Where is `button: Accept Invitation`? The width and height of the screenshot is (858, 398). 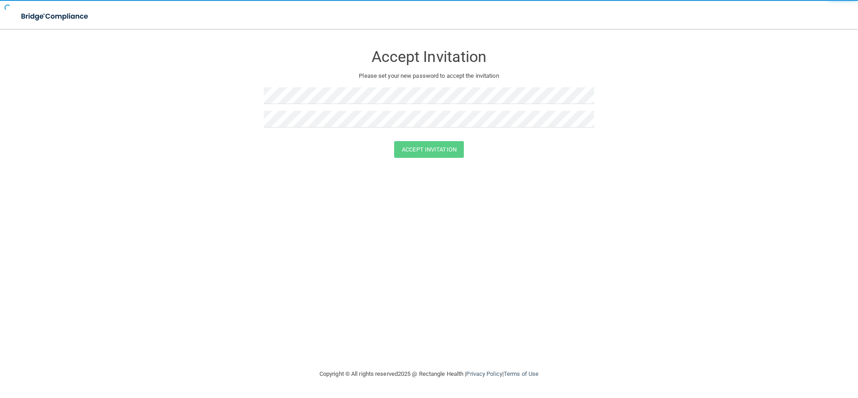
button: Accept Invitation is located at coordinates (429, 149).